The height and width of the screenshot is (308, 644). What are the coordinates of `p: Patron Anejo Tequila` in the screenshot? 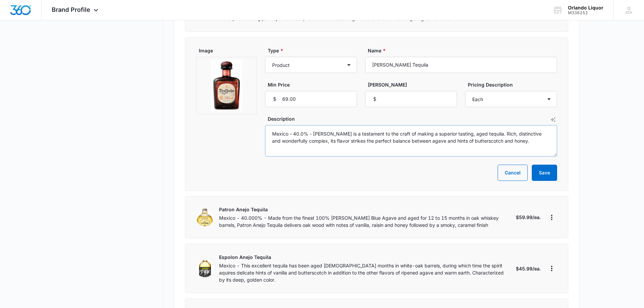 It's located at (365, 209).